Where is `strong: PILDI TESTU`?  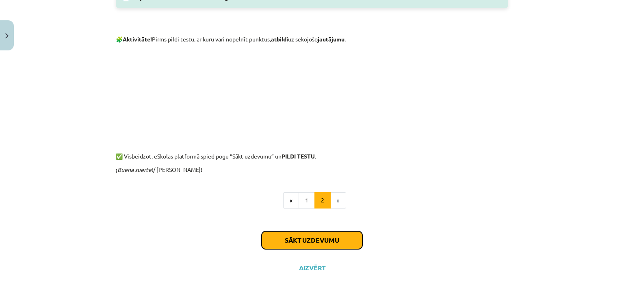 strong: PILDI TESTU is located at coordinates (298, 156).